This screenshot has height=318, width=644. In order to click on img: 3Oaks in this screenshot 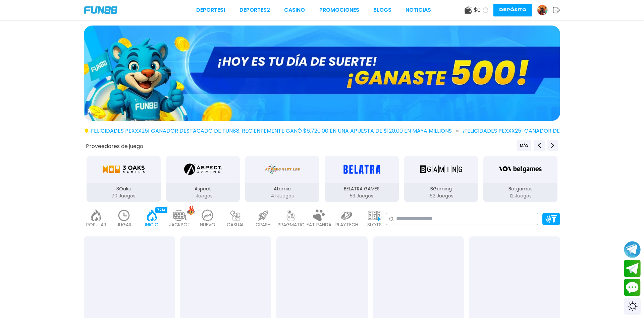, I will do `click(123, 169)`.